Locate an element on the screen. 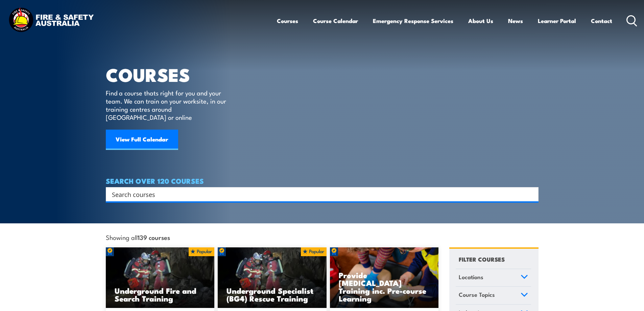 The width and height of the screenshot is (644, 311). h1: COURSES is located at coordinates (171, 74).